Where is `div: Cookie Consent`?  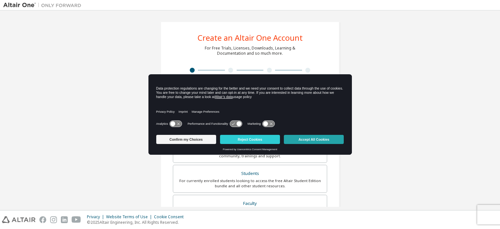
div: Cookie Consent is located at coordinates (170, 217).